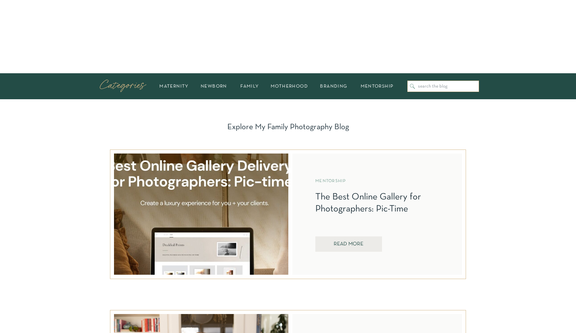 This screenshot has width=576, height=333. I want to click on input: search the blog, so click(447, 86).